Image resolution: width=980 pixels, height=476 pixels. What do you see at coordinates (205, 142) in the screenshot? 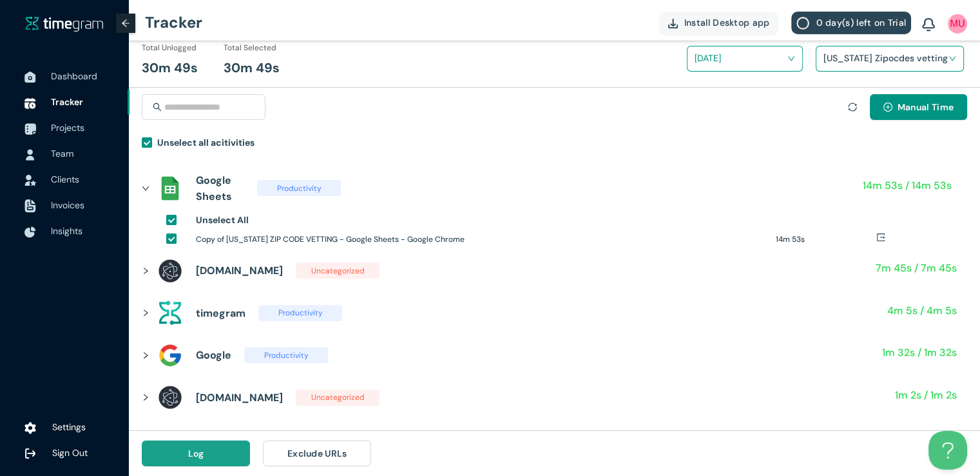
I see `h1: Unselect all acitivities` at bounding box center [205, 142].